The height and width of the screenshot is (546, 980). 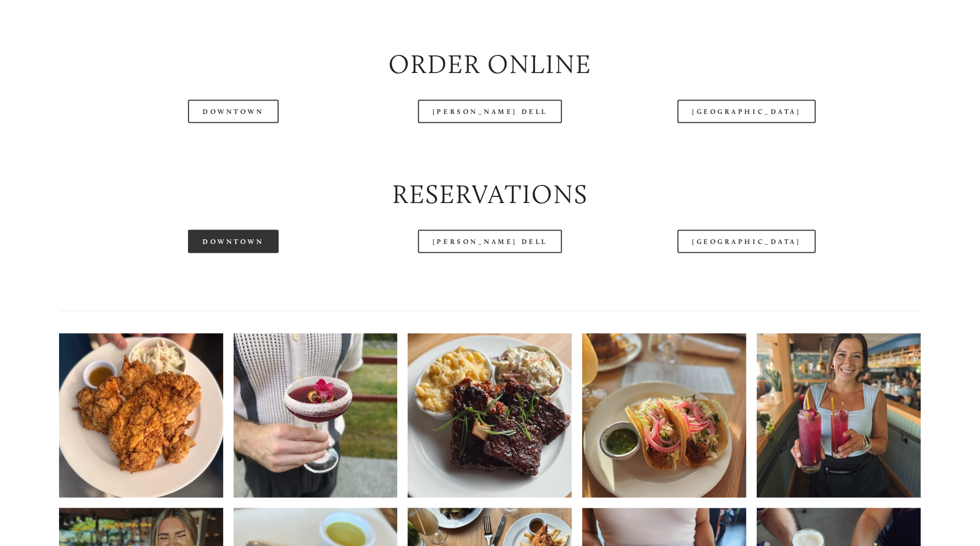 What do you see at coordinates (838, 416) in the screenshot?
I see `img: We&rsquo;re always featuring refreshing new cocktails on draft&mdash; ask your server about our d...` at bounding box center [838, 416].